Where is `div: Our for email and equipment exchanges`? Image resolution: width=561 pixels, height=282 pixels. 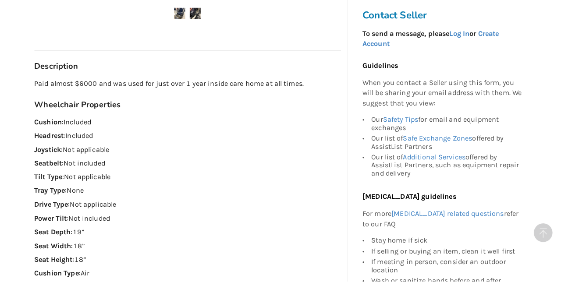
div: Our for email and equipment exchanges is located at coordinates (441, 128).